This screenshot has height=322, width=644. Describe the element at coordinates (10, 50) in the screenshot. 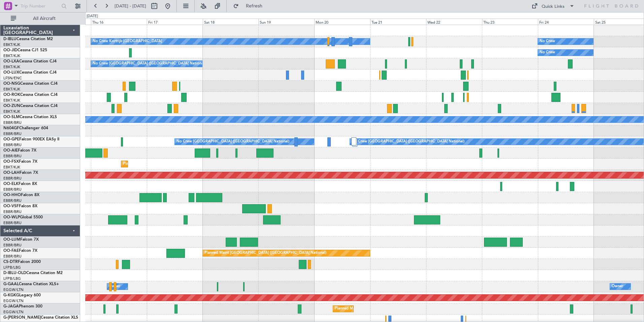

I see `span: OO-JID` at that location.